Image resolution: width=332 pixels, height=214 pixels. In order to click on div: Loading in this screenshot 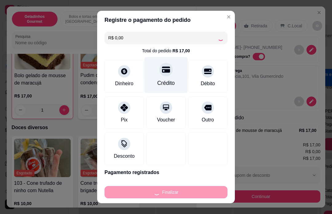, I will do `click(221, 38)`.